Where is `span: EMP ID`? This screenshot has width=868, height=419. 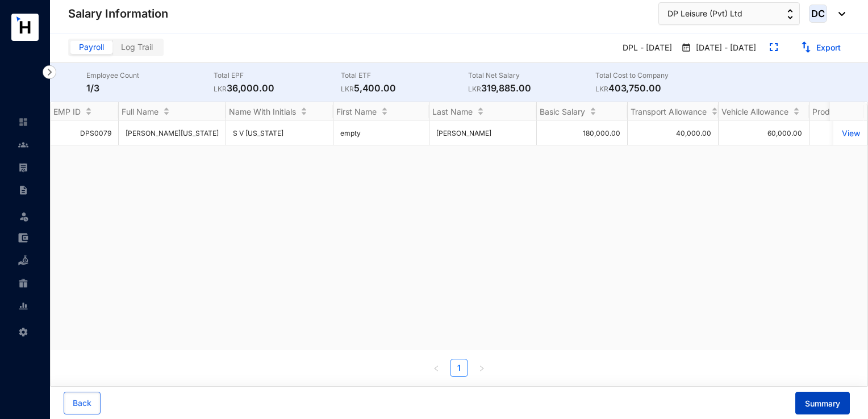
span: EMP ID is located at coordinates (67, 112).